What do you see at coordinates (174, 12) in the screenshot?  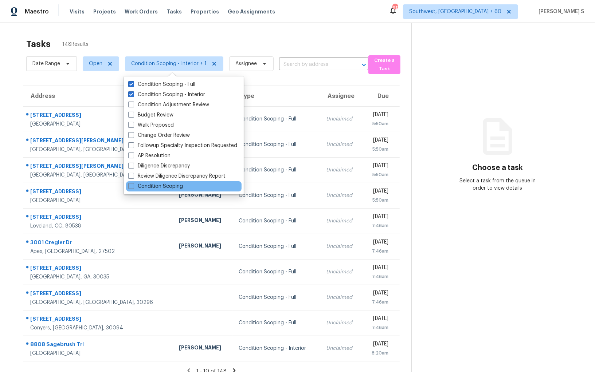 I see `span: Tasks` at bounding box center [174, 12].